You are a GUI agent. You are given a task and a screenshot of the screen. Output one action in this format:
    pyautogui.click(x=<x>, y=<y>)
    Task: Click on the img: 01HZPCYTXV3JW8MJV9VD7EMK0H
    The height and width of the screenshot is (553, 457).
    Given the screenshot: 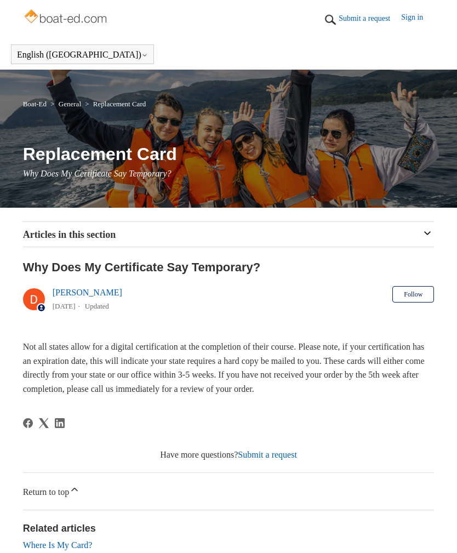 What is the action you would take?
    pyautogui.click(x=331, y=20)
    